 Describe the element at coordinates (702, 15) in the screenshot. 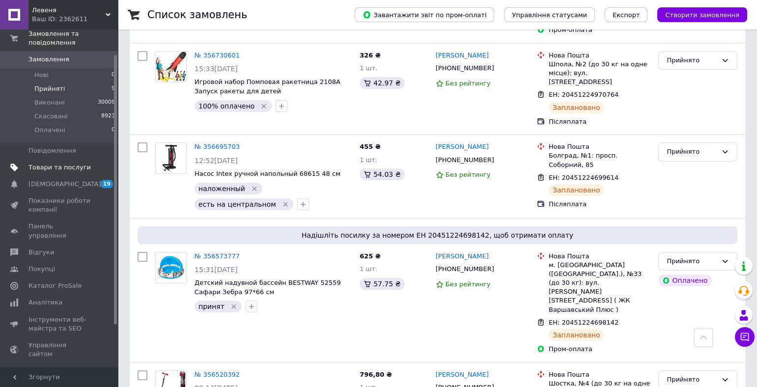

I see `span: Створити замовлення` at that location.